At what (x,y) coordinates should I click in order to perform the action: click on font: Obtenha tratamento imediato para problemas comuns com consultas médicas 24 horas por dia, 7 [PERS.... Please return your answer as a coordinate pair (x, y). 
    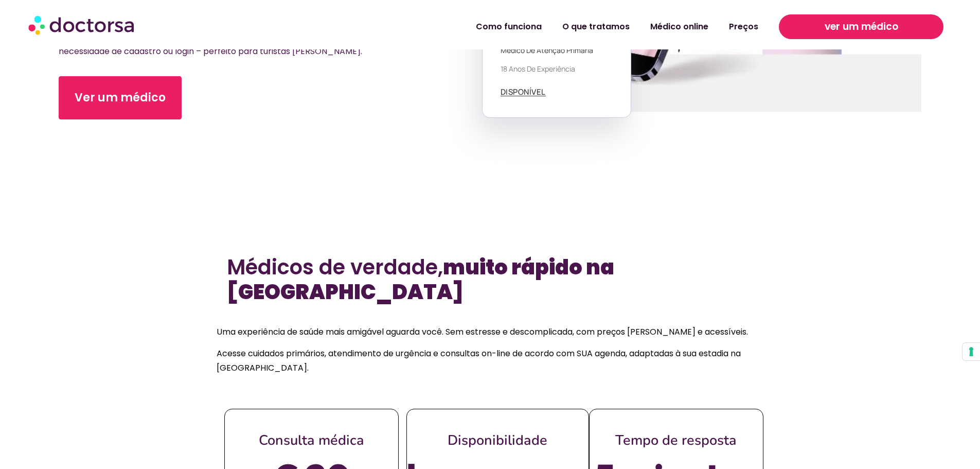
    Looking at the image, I should click on (227, 36).